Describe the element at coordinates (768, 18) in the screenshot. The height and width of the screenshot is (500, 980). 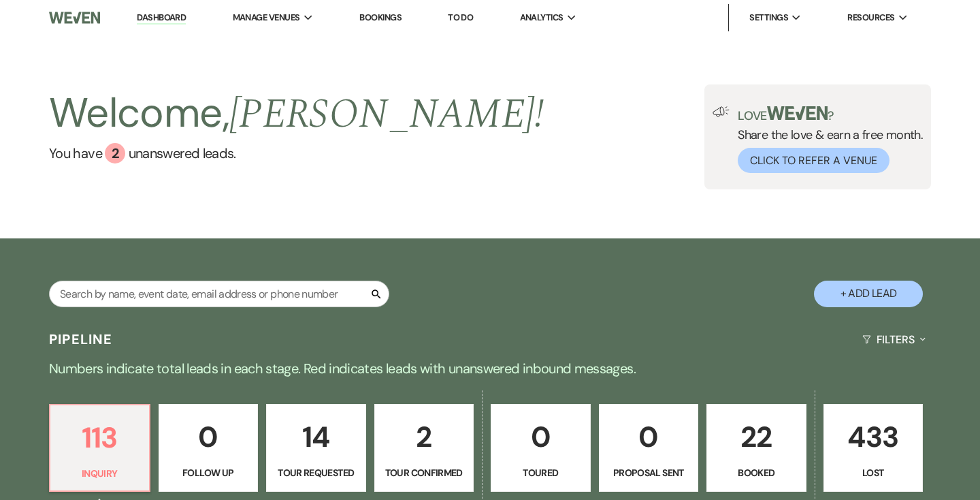
I see `span: Settings` at that location.